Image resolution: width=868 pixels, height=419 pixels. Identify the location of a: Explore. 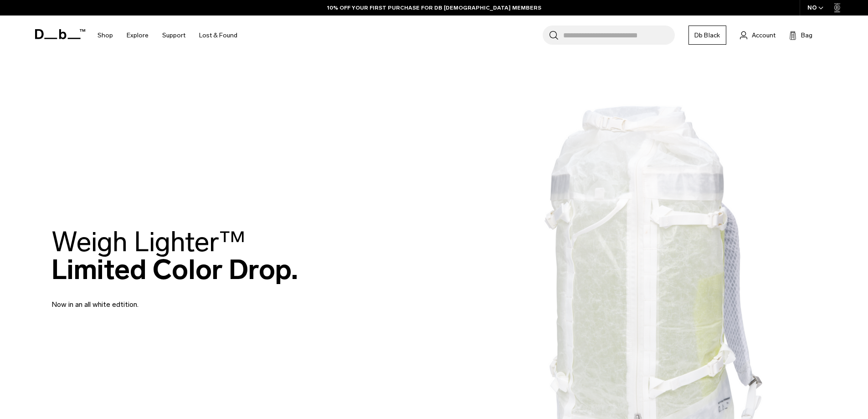
(137, 35).